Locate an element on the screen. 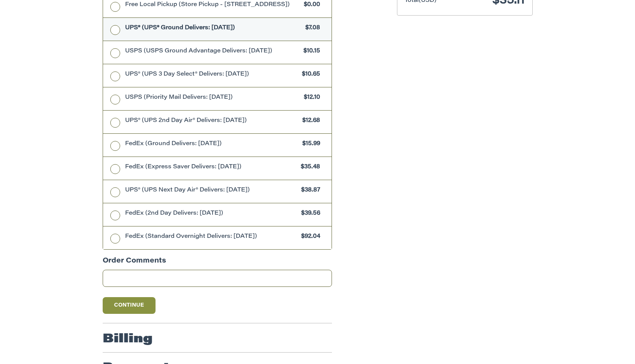  h2: Billing is located at coordinates (127, 339).